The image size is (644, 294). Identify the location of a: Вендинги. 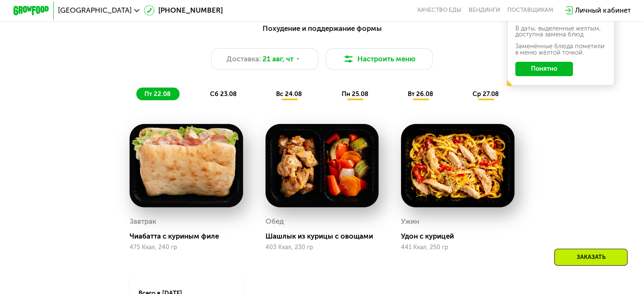
(484, 10).